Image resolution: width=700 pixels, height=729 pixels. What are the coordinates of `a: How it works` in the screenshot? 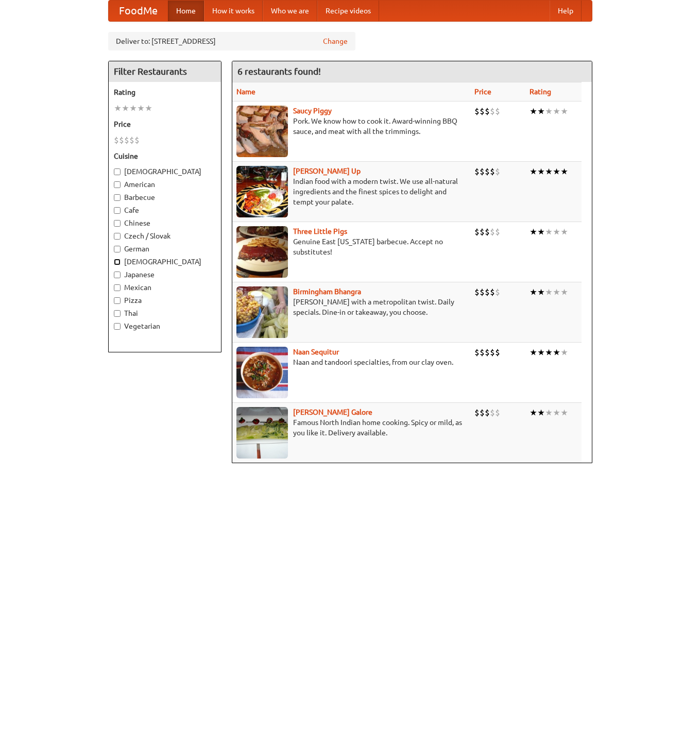 It's located at (234, 11).